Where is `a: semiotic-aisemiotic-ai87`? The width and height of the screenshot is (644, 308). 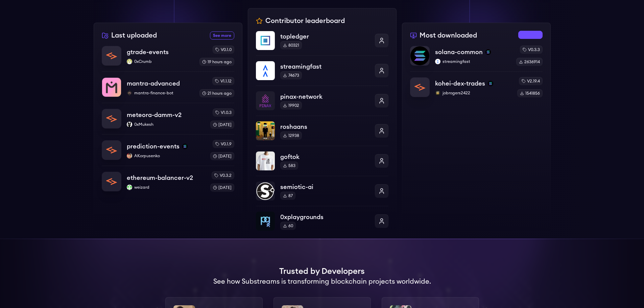 a: semiotic-aisemiotic-ai87 is located at coordinates (322, 191).